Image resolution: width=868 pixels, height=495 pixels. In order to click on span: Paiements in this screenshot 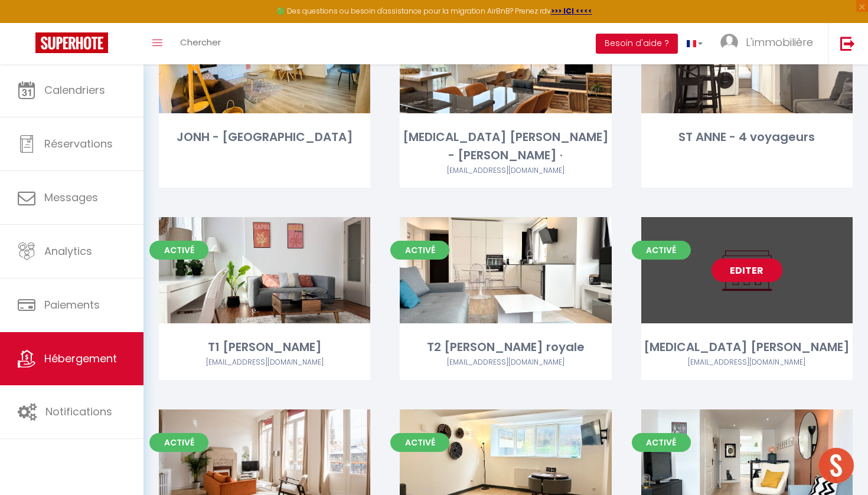, I will do `click(72, 304)`.